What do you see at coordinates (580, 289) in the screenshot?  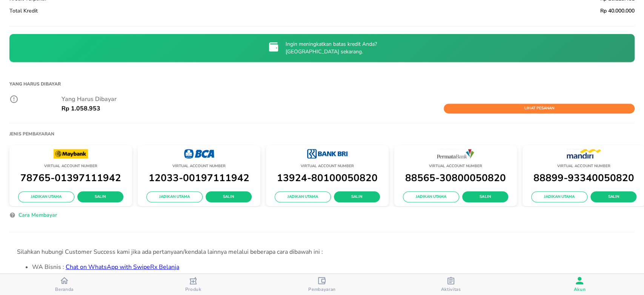 I see `span: Akun` at bounding box center [580, 289].